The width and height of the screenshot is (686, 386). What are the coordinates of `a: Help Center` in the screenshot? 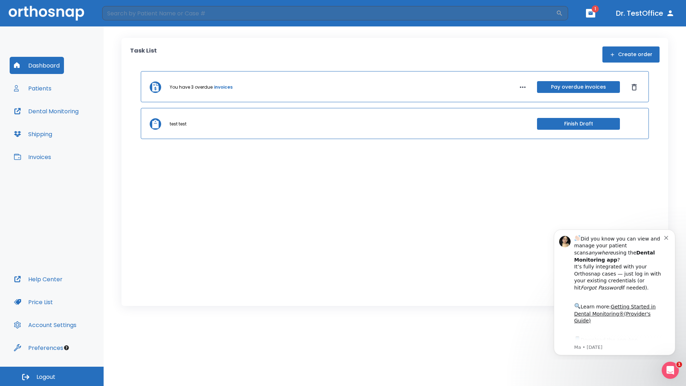 It's located at (38, 279).